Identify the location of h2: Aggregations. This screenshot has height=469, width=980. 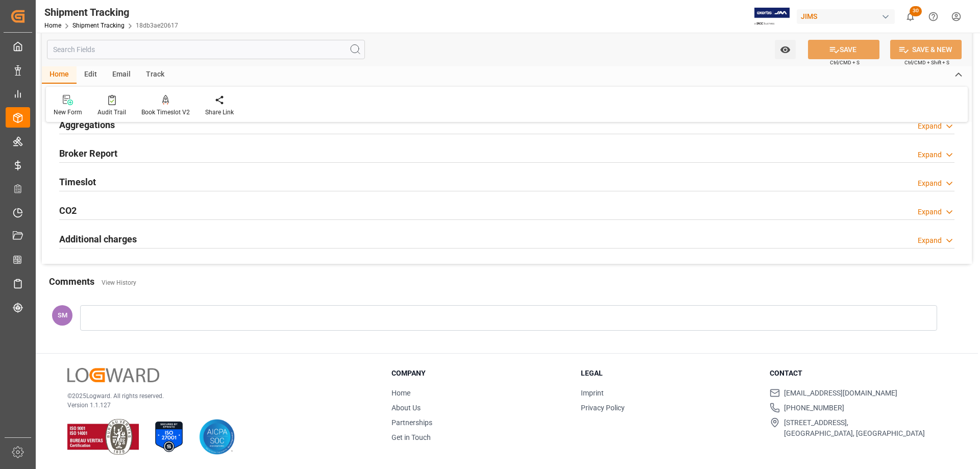
(87, 125).